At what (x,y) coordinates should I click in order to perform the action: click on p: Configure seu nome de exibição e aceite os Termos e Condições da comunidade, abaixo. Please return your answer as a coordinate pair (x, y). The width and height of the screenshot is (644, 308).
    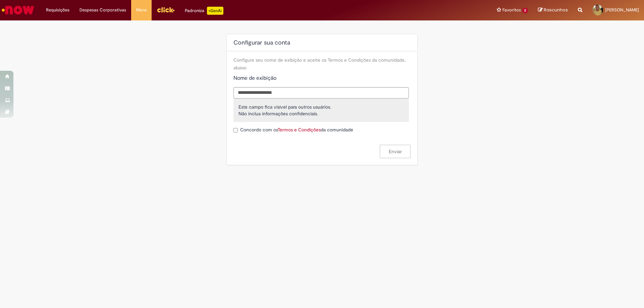
    Looking at the image, I should click on (322, 64).